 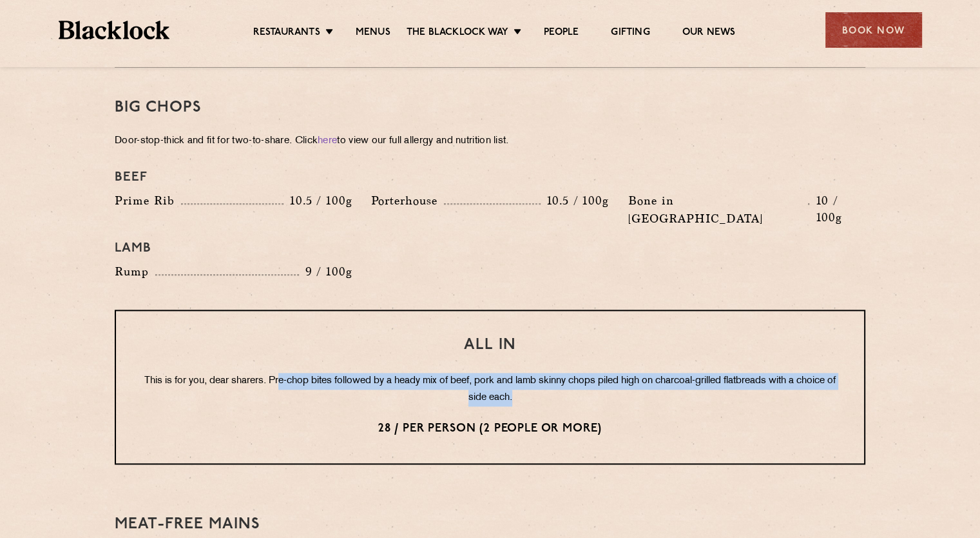 I want to click on a: The Blacklock Way, so click(x=457, y=33).